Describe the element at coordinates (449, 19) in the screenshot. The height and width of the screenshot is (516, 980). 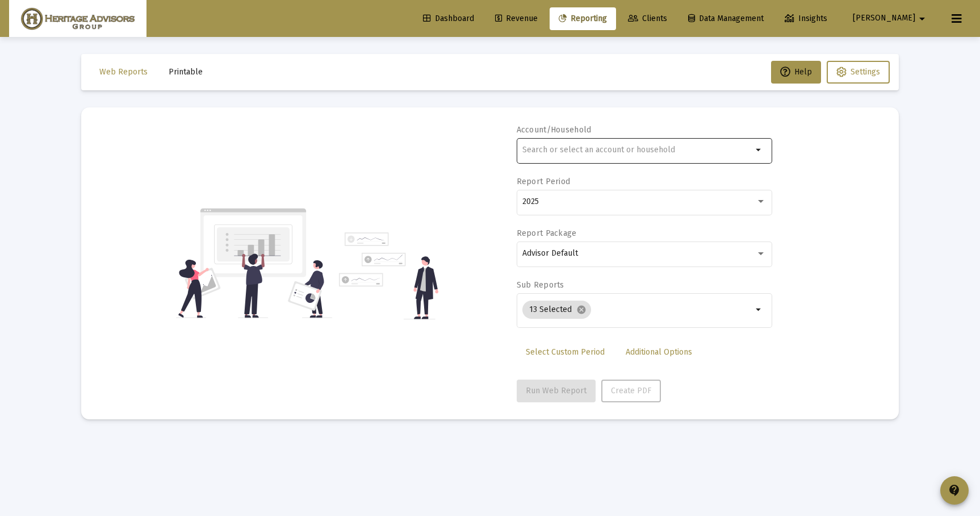
I see `a: Dashboard` at that location.